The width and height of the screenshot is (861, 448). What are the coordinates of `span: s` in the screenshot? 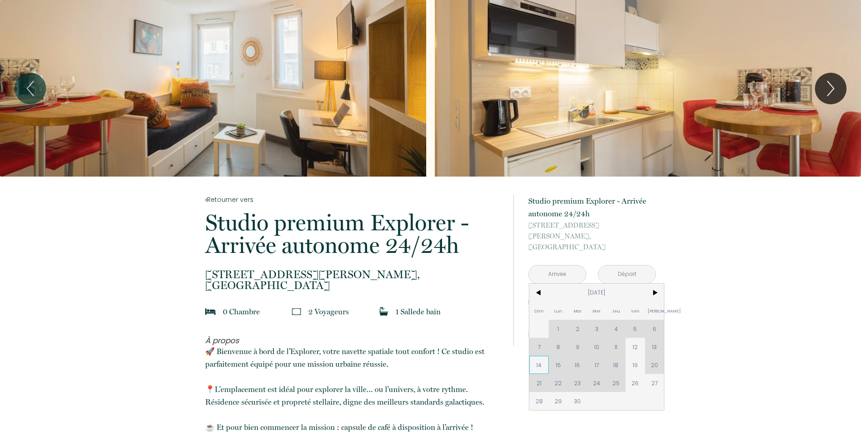 It's located at (347, 312).